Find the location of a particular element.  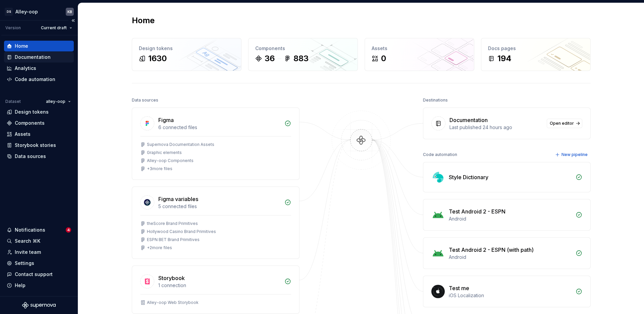

div: DS is located at coordinates (9, 12).